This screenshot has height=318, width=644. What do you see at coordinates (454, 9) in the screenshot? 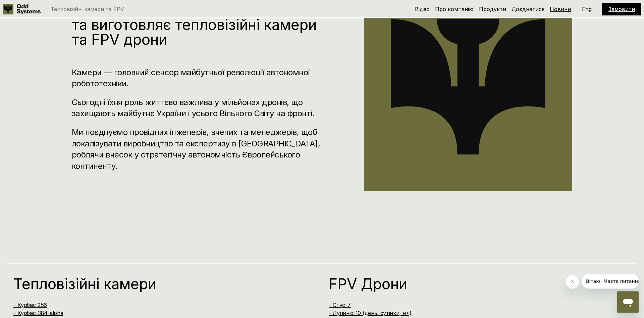
I see `a: Про компанію` at bounding box center [454, 9].